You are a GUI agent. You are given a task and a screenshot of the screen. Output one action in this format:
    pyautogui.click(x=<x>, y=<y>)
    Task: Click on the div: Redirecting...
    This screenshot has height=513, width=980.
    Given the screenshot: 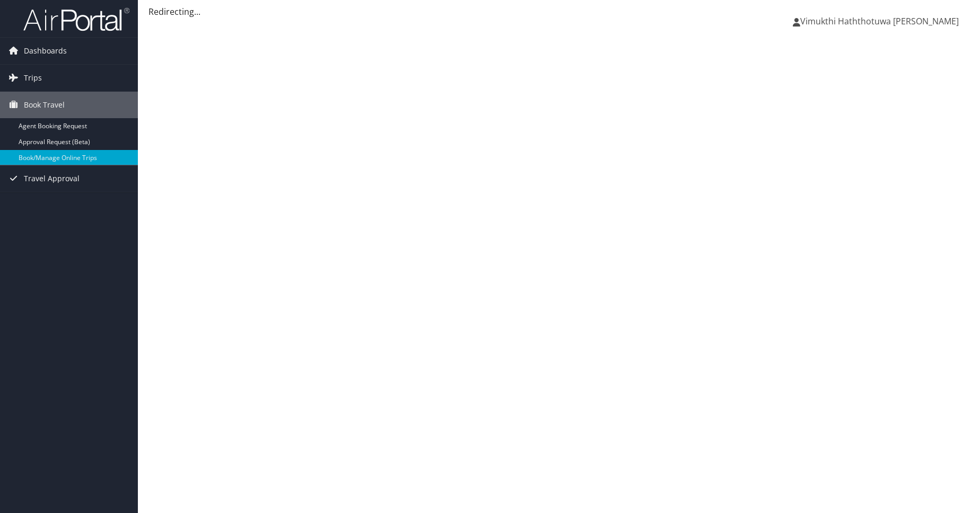 What is the action you would take?
    pyautogui.click(x=559, y=12)
    